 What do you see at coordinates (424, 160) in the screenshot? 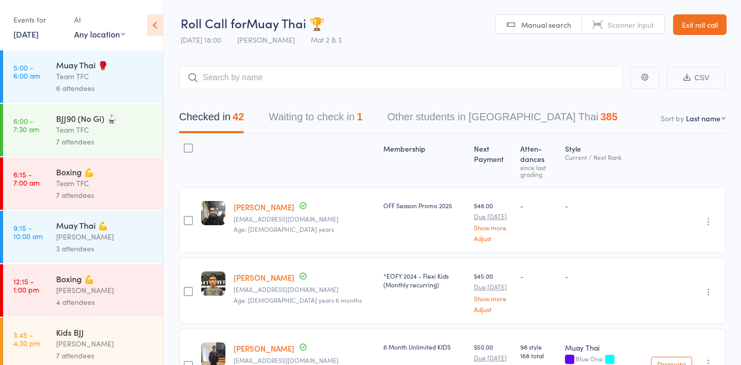
I see `div: Membership` at bounding box center [424, 160].